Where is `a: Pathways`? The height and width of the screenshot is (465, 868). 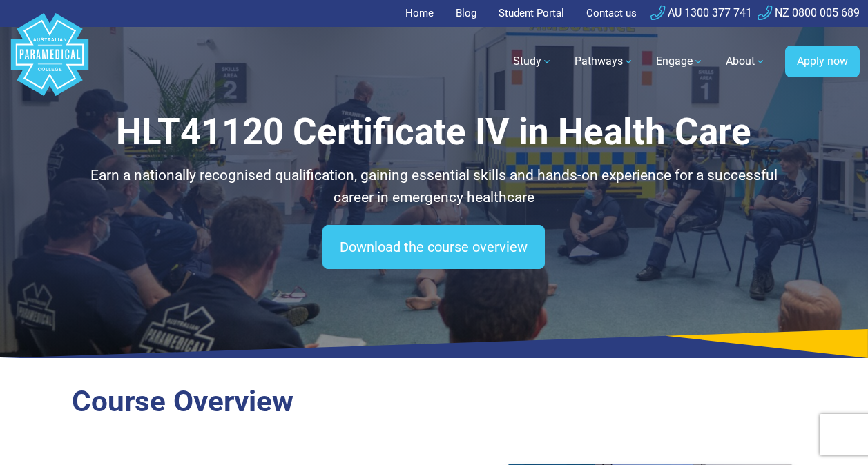 a: Pathways is located at coordinates (604, 61).